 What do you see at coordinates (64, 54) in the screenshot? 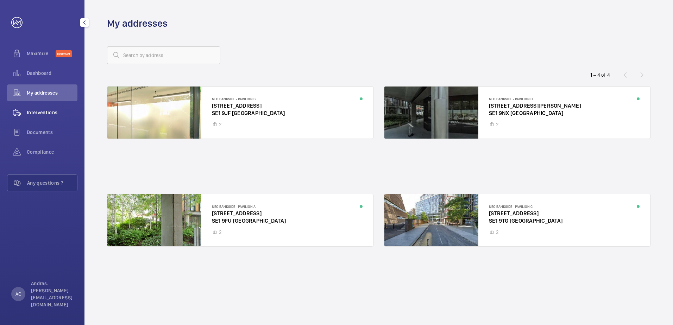
I see `span: Discover` at bounding box center [64, 54].